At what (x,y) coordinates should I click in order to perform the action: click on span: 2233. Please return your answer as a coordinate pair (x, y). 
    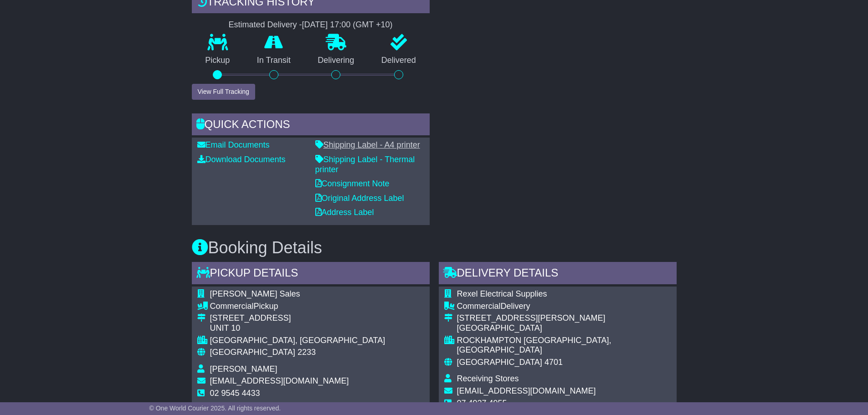
    Looking at the image, I should click on (306, 352).